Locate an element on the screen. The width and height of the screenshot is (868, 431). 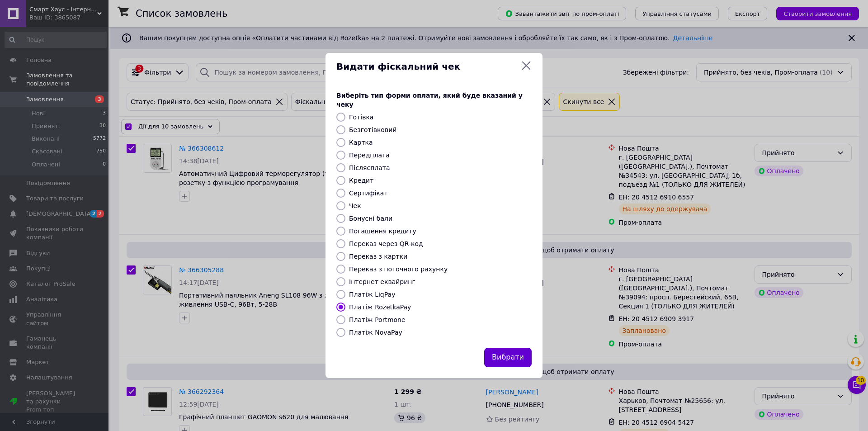
label: Передплата is located at coordinates (370, 155).